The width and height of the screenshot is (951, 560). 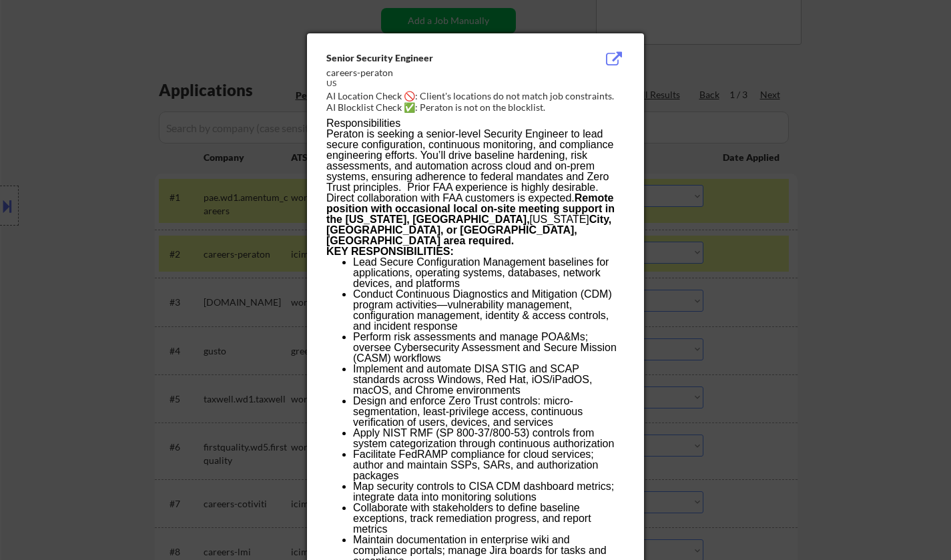 I want to click on li: Perform risk assessments and manage POA&Ms; oversee Cybersecurity Assessment and Secure Mission (..., so click(x=489, y=347).